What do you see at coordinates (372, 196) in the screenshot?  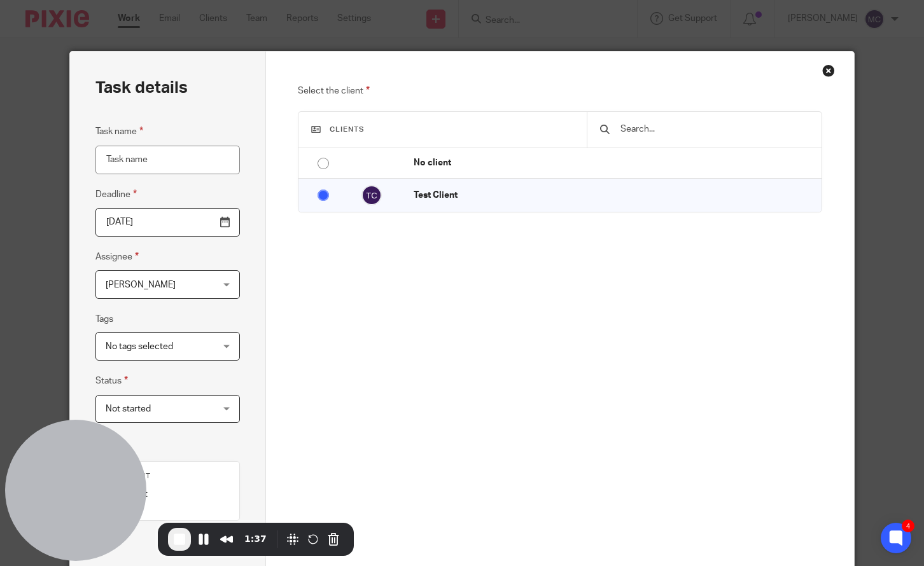 I see `img: svg%3E` at bounding box center [372, 196].